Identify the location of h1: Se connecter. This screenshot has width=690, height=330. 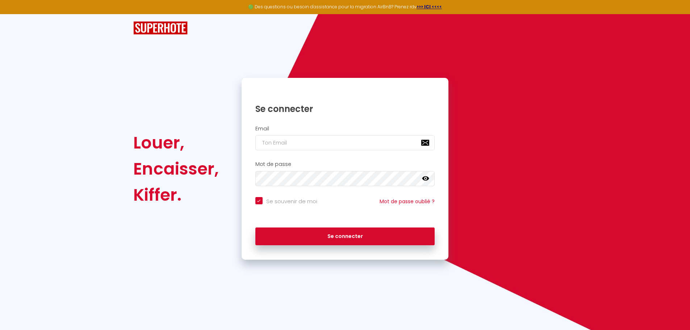
(345, 109).